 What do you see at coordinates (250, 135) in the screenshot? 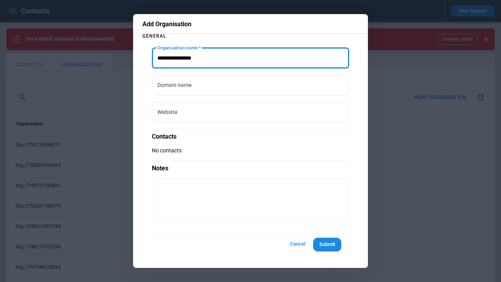
I see `p: Contacts` at bounding box center [250, 135].